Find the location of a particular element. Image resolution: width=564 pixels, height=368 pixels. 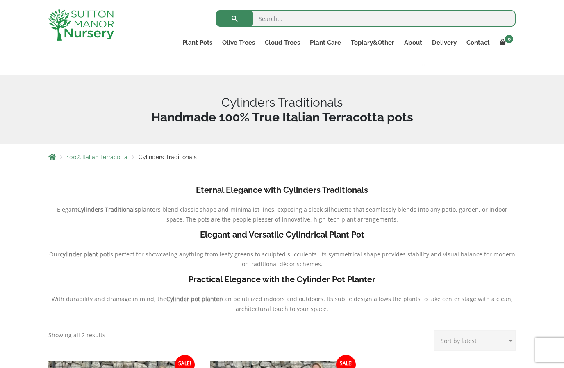

b: cylinder plant pot is located at coordinates (84, 254).